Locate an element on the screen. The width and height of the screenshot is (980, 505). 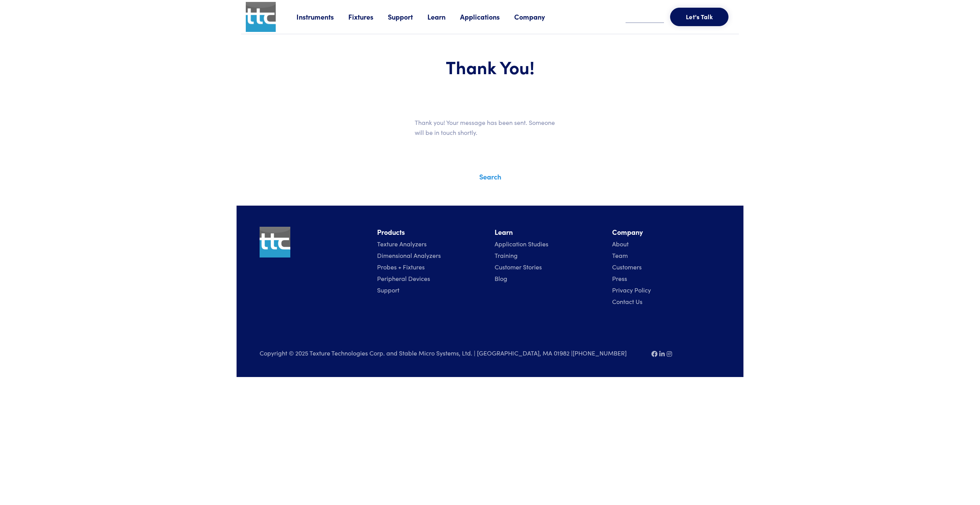
a: Search is located at coordinates (490, 176).